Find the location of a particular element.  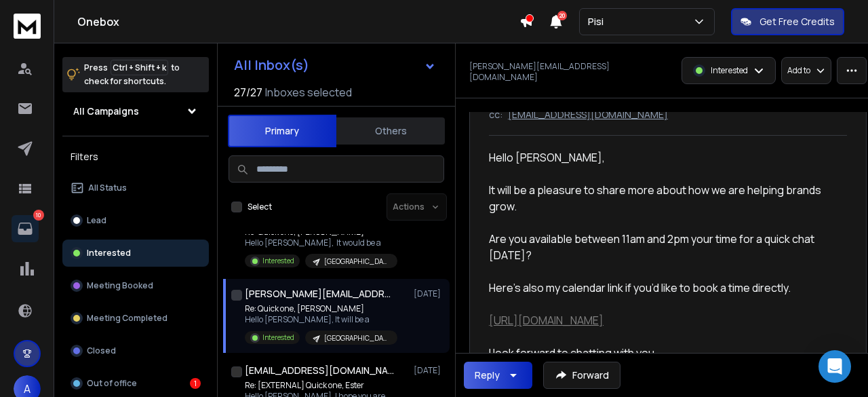

button: All Campaigns is located at coordinates (135, 112).